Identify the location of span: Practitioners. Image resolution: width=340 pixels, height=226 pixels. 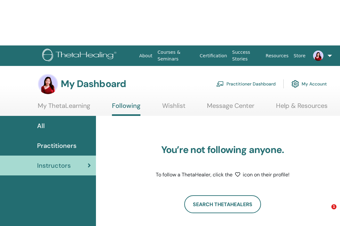
(57, 146).